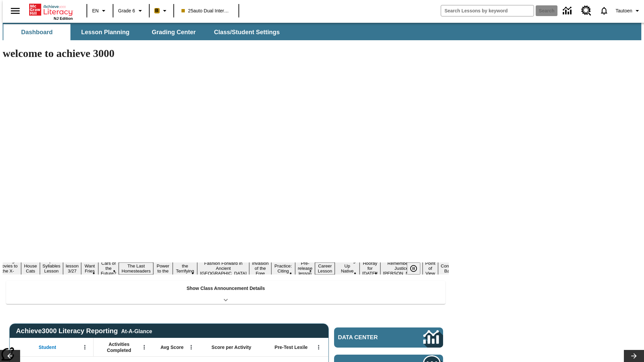  I want to click on span: 25auto Dual International, so click(206, 11).